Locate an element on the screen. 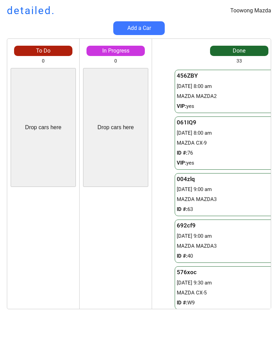 Image resolution: width=278 pixels, height=347 pixels. div: Done is located at coordinates (239, 51).